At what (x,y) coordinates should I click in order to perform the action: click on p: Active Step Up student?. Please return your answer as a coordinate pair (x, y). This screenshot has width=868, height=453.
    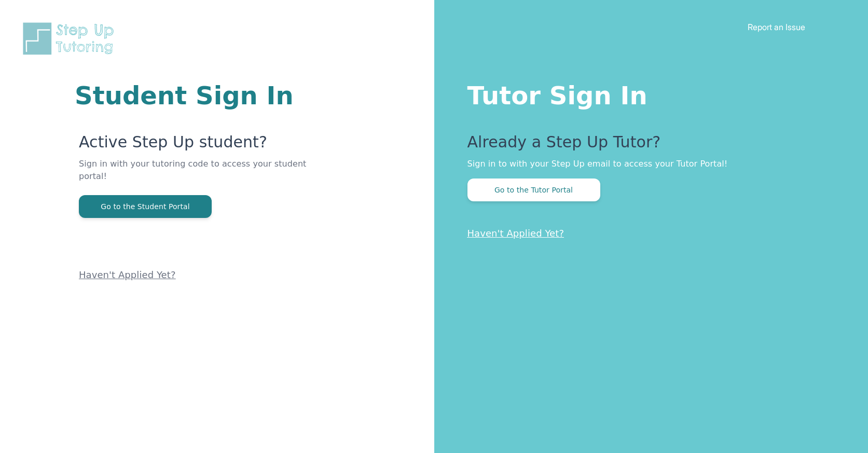
    Looking at the image, I should click on (194, 146).